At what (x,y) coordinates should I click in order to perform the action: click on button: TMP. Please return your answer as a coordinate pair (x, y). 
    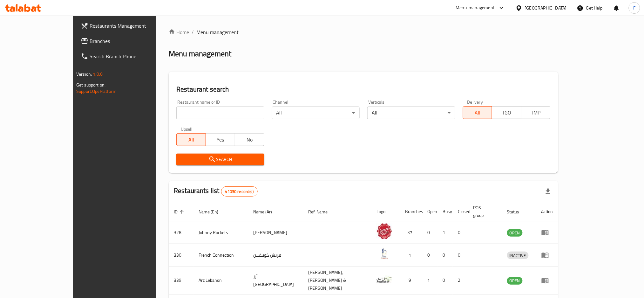
    Looking at the image, I should click on (536, 113).